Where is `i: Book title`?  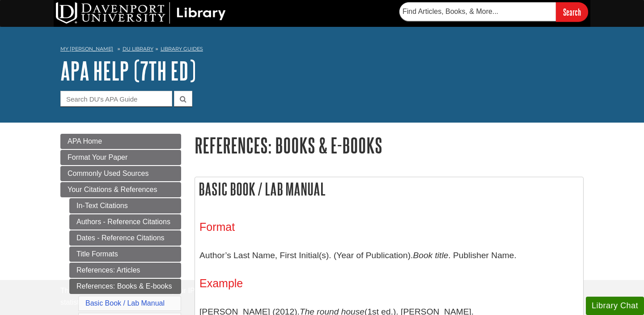
i: Book title is located at coordinates (430, 255).